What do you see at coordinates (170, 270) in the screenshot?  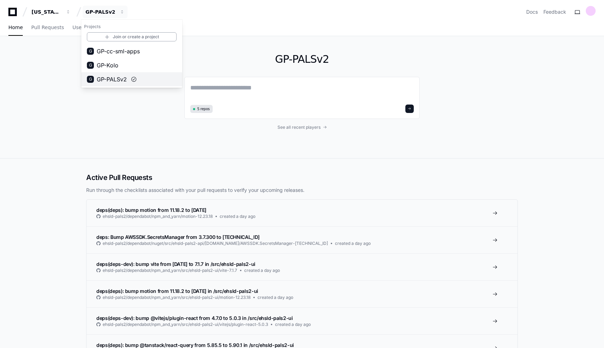 I see `span: ehsld-pals2/dependabot/npm_and_yarn/src/ehsld-pals2-ui/vite-7.1.7` at bounding box center [170, 270].